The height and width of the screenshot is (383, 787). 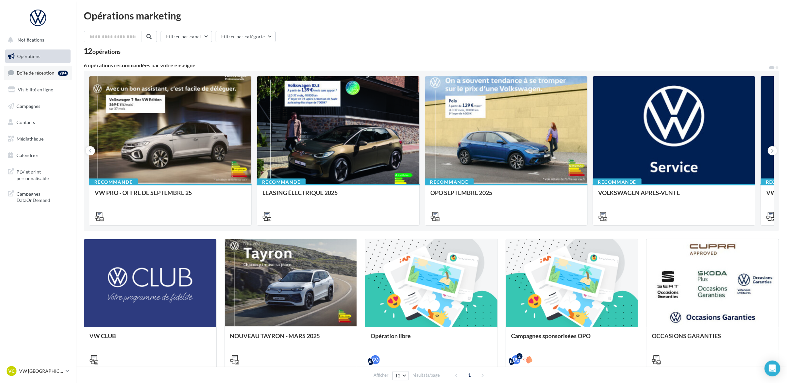 I want to click on span: Visibilité en ligne, so click(x=35, y=89).